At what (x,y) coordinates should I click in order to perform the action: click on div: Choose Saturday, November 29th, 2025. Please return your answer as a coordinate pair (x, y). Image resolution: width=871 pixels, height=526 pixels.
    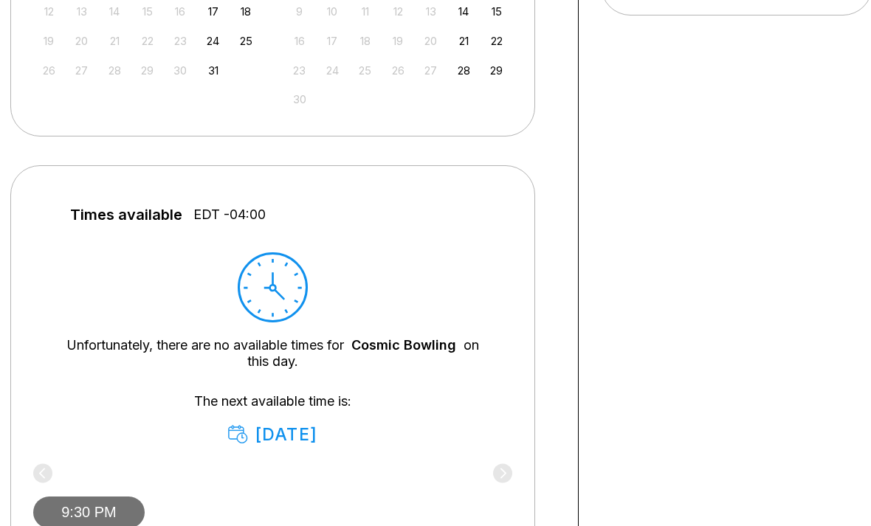
    Looking at the image, I should click on (496, 70).